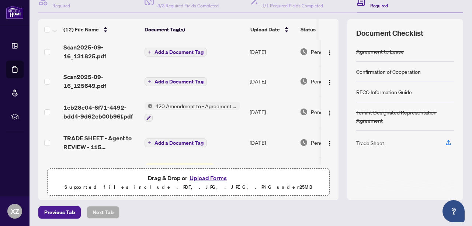 The image size is (472, 226). I want to click on button: Upload Forms, so click(208, 178).